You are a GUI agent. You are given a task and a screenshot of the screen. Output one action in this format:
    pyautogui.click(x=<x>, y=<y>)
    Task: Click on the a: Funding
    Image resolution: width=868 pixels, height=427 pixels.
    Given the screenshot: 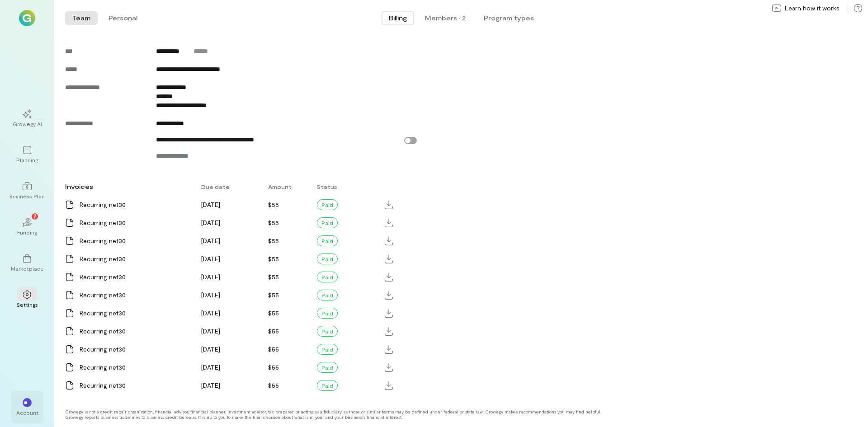 What is the action you would take?
    pyautogui.click(x=27, y=227)
    